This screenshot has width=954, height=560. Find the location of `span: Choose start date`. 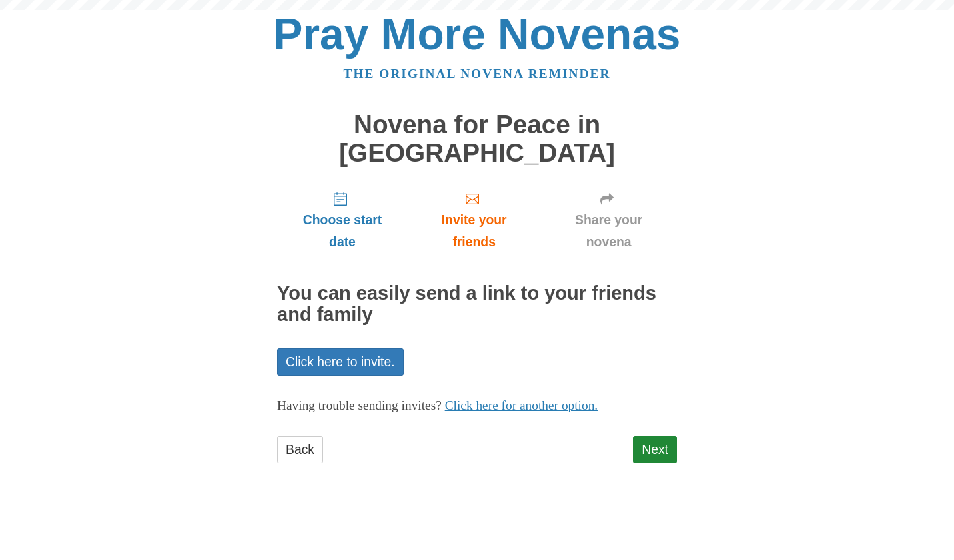

span: Choose start date is located at coordinates (342, 231).